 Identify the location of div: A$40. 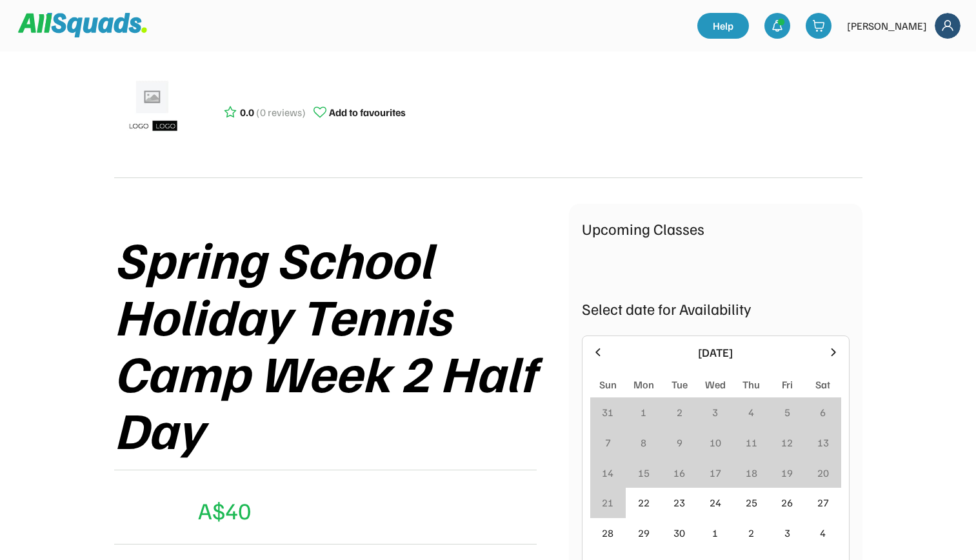
(224, 510).